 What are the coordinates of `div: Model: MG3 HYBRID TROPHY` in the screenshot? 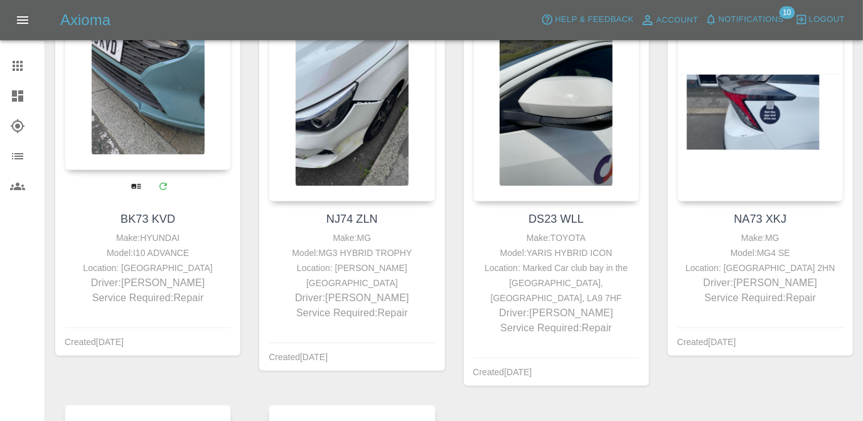 It's located at (351, 253).